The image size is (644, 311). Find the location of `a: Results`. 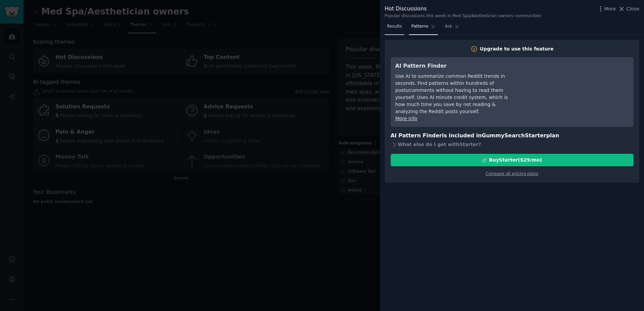

a: Results is located at coordinates (395, 28).